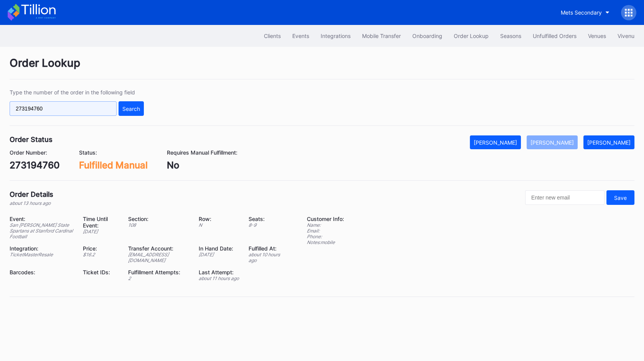 This screenshot has height=361, width=644. I want to click on div: Mobile Transfer, so click(381, 35).